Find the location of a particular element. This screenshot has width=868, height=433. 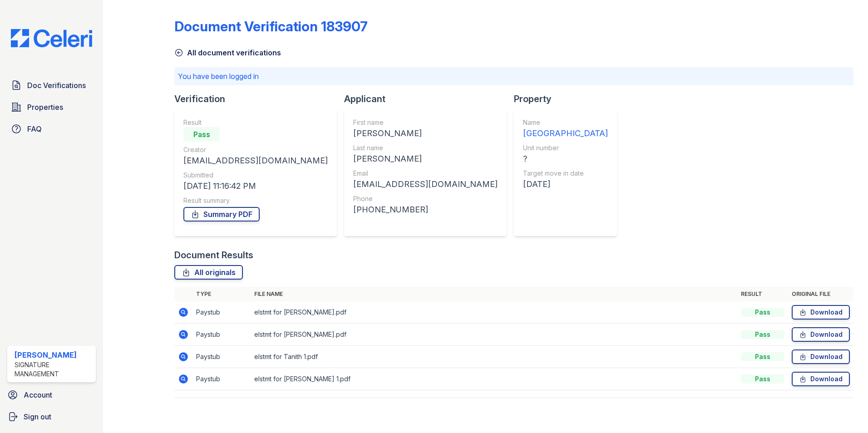

span: Sign out is located at coordinates (38, 417).